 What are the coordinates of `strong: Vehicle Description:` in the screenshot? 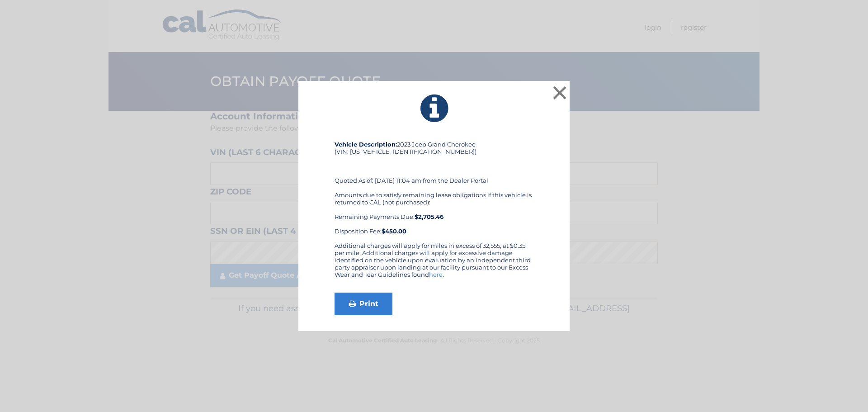 It's located at (366, 144).